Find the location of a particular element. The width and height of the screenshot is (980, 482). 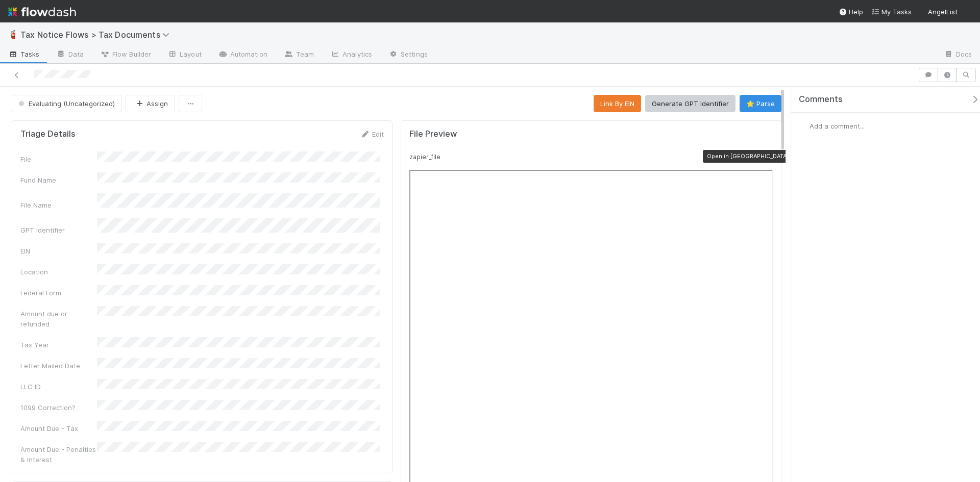

a: Data is located at coordinates (70, 55).